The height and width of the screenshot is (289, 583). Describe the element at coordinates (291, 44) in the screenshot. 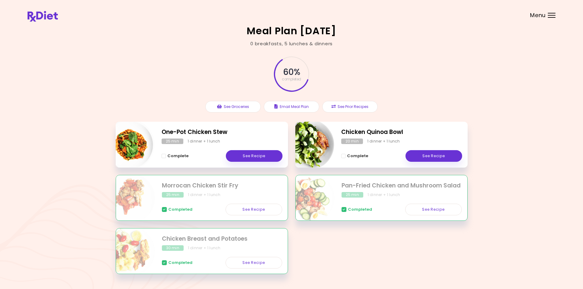

I see `div: 0 breakfasts , 5 lunches & dinners` at that location.